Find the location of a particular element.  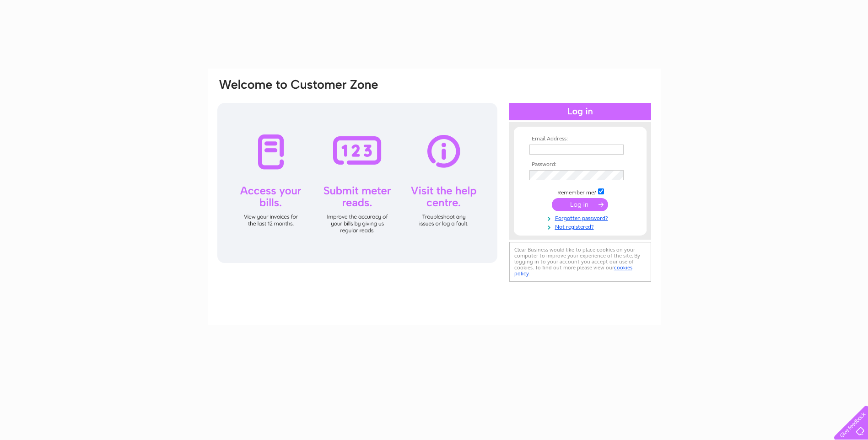

th: Email Address: is located at coordinates (580, 139).